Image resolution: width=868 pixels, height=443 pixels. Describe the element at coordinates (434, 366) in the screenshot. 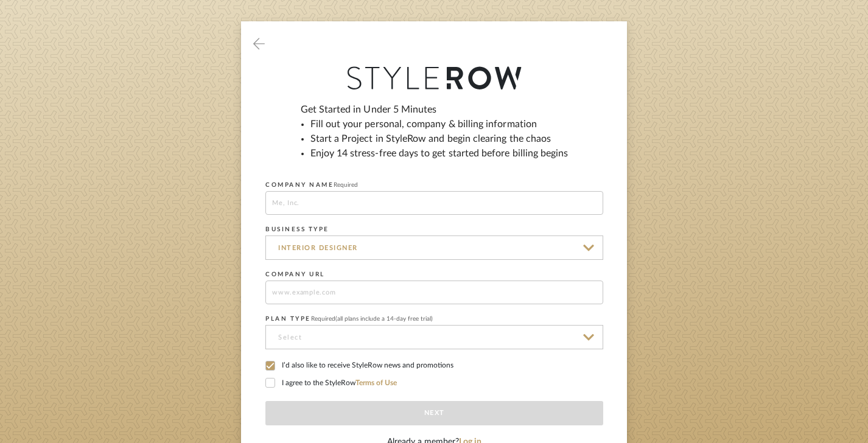

I see `label: I’d also like to receive StyleRow news and promotions` at that location.